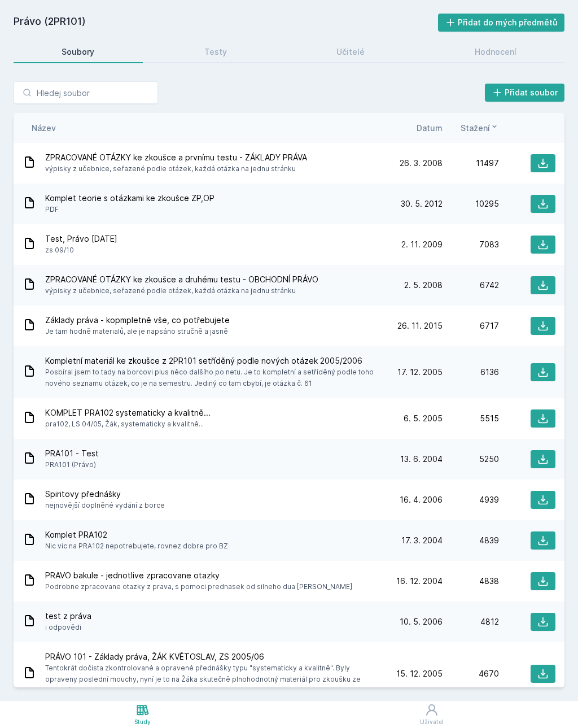 The image size is (578, 728). What do you see at coordinates (475, 128) in the screenshot?
I see `span: Stažení` at bounding box center [475, 128].